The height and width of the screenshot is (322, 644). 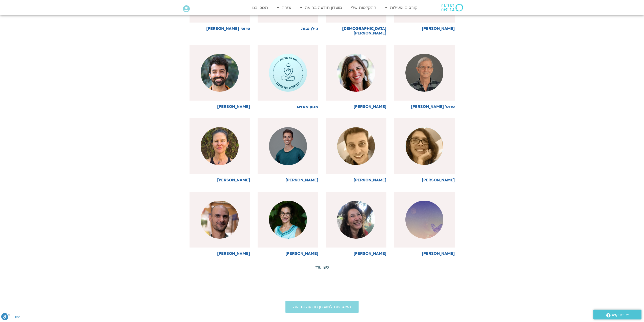 I want to click on a: מועדון תודעה בריאה, so click(x=321, y=8).